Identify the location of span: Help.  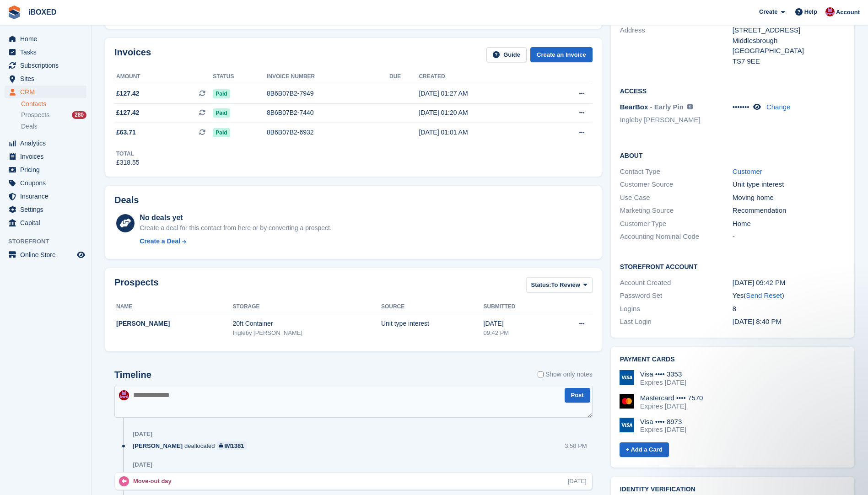
(811, 12).